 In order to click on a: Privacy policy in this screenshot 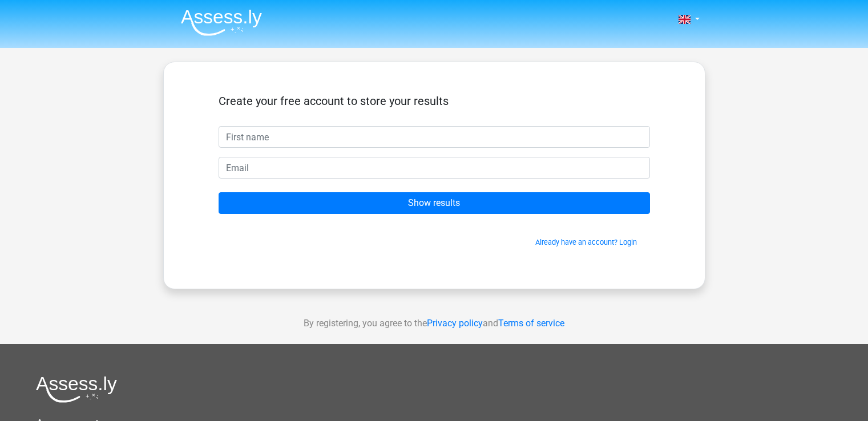, I will do `click(455, 323)`.